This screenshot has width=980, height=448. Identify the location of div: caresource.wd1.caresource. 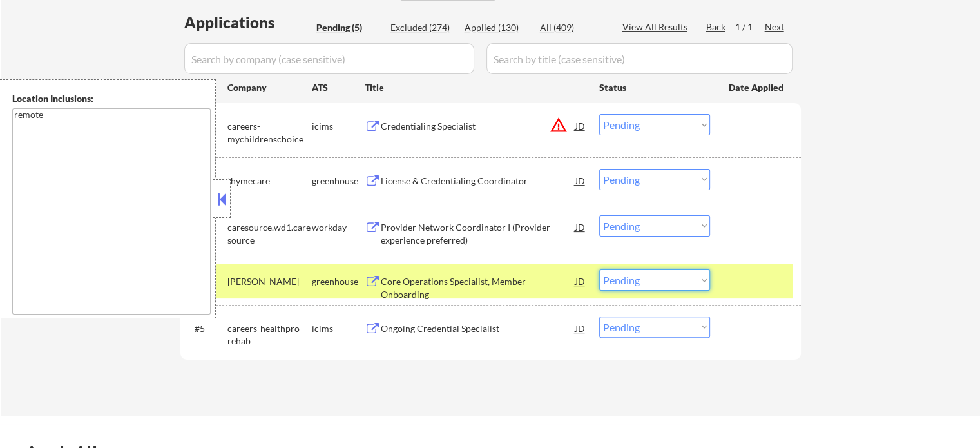
(269, 233).